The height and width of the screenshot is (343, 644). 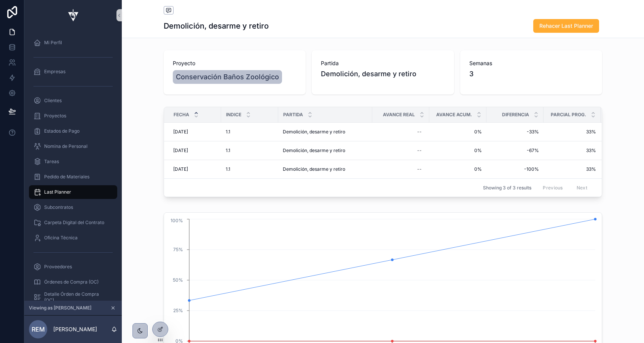 What do you see at coordinates (515, 169) in the screenshot?
I see `a: -100%` at bounding box center [515, 169].